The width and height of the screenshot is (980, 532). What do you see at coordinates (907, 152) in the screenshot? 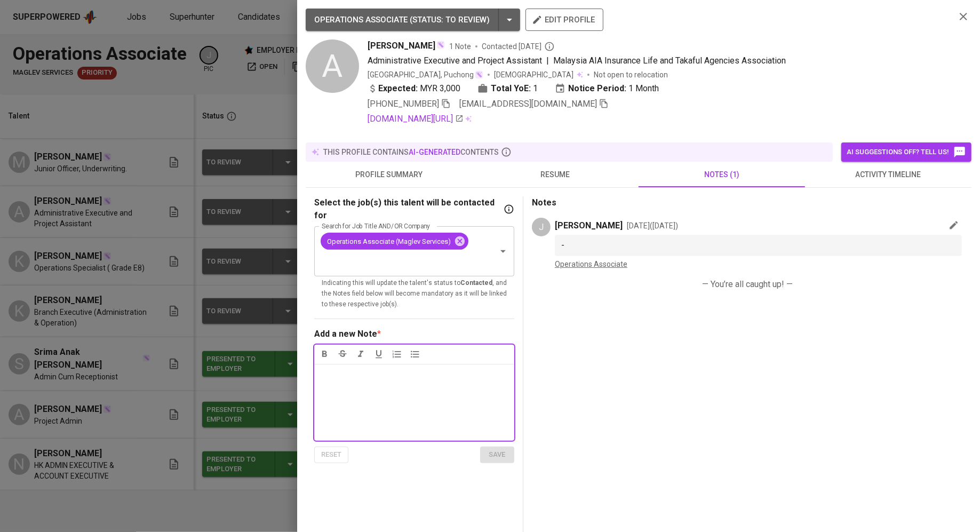
I see `span: AI suggestions off? Tell us!` at bounding box center [907, 152].